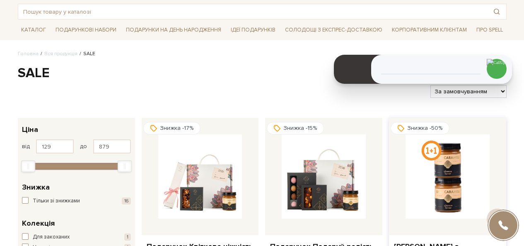  What do you see at coordinates (497, 12) in the screenshot?
I see `button: Пошук товару у каталозі` at bounding box center [497, 12].